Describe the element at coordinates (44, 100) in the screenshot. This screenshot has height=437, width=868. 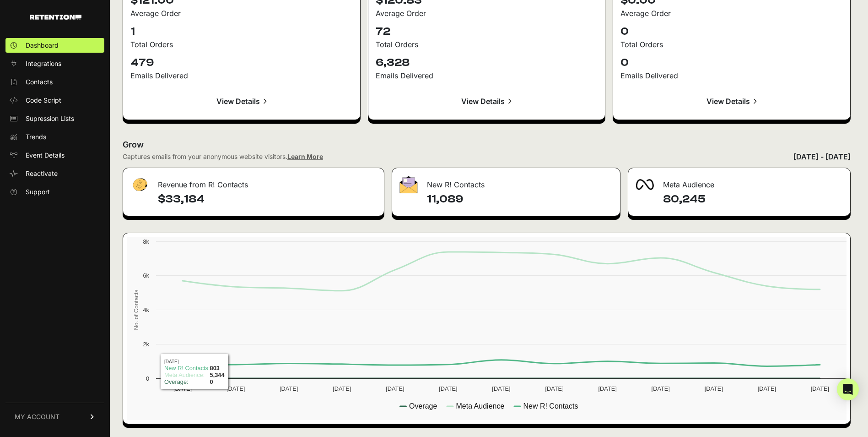
I see `span: Code Script` at that location.